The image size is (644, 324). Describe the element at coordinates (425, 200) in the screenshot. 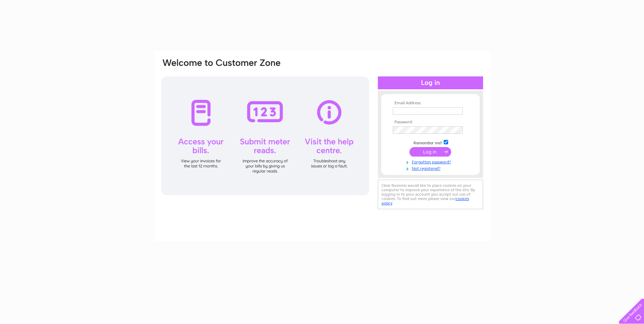

I see `a: cookies policy` at that location.